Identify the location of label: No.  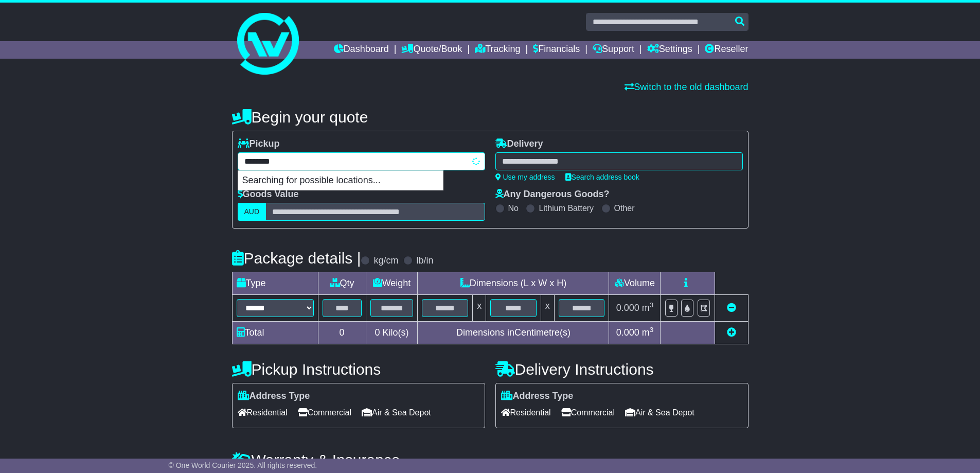
(513, 208).